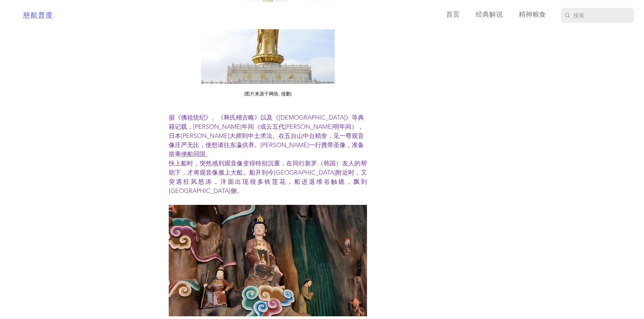 This screenshot has height=319, width=644. Describe the element at coordinates (453, 15) in the screenshot. I see `p: 首页` at that location.